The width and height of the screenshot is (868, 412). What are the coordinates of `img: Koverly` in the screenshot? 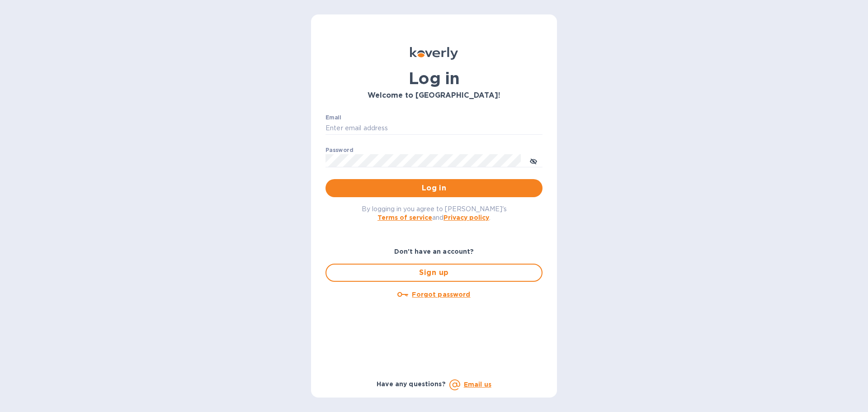 It's located at (434, 54).